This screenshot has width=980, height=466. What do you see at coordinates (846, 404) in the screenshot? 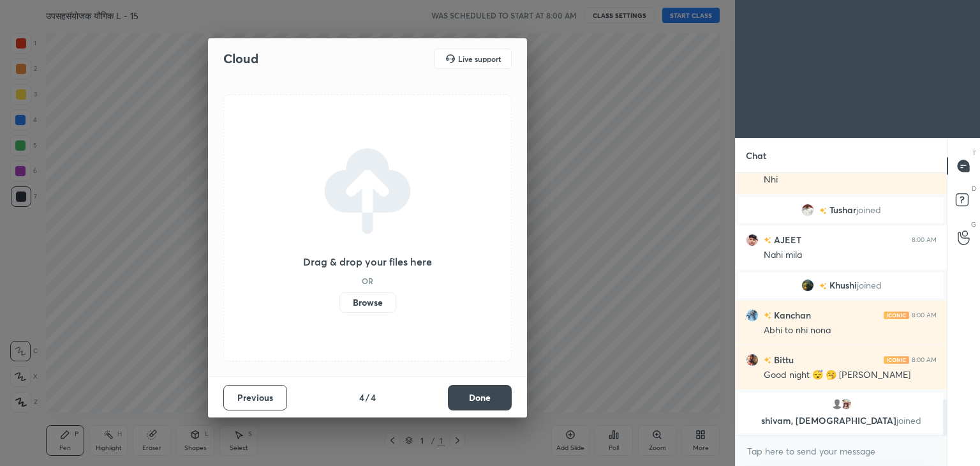
I see `img: 8b4e00a6a58643e59db999992abd4ecc.jpg` at bounding box center [846, 404].